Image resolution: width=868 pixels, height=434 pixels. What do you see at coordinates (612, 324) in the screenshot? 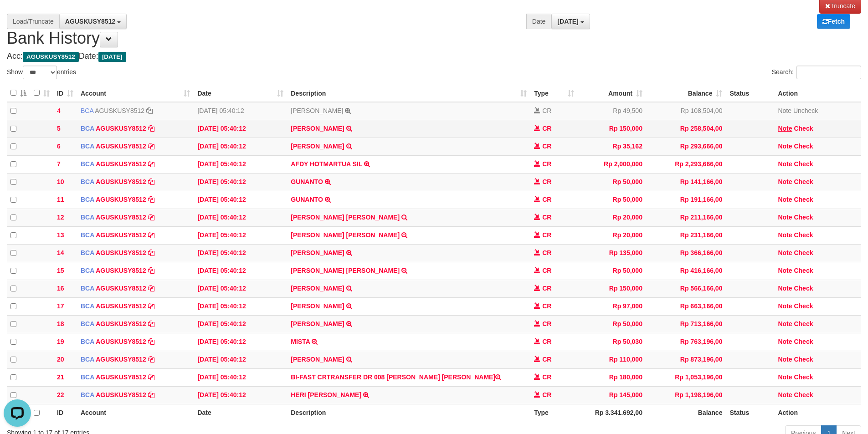
I see `td: Rp 50,000` at bounding box center [612, 324].